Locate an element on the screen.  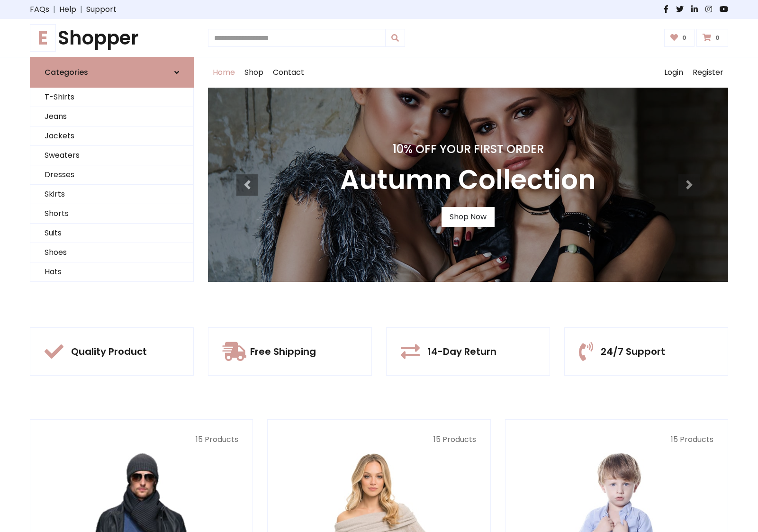
a: Categories is located at coordinates (112, 72).